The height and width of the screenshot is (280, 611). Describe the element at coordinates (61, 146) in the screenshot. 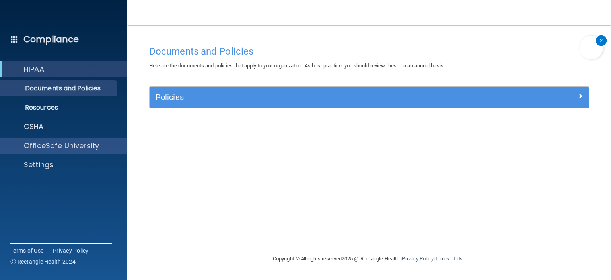

I see `p: OfficeSafe University` at that location.